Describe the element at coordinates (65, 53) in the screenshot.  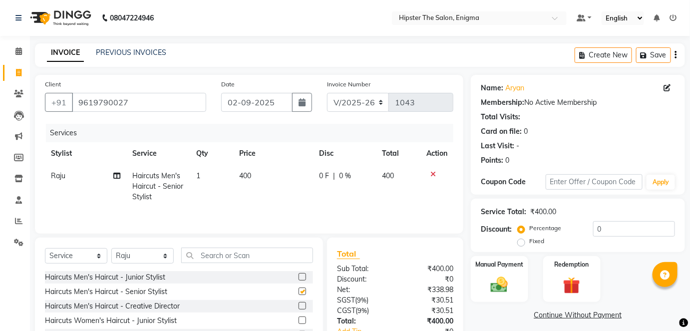
I see `a: INVOICE` at that location.